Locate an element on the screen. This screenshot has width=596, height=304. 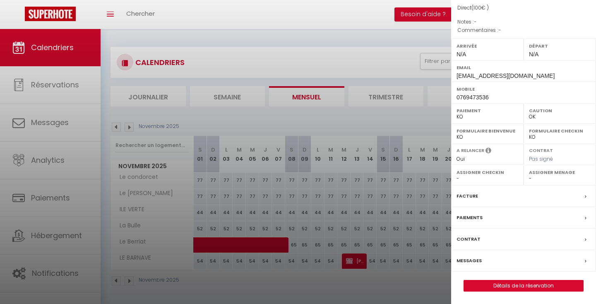
label: Messages is located at coordinates (469, 260).